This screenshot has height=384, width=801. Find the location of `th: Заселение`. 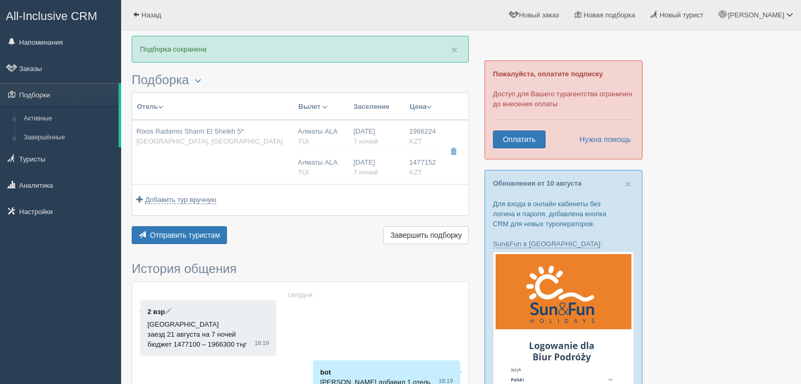

th: Заселение is located at coordinates (377, 107).